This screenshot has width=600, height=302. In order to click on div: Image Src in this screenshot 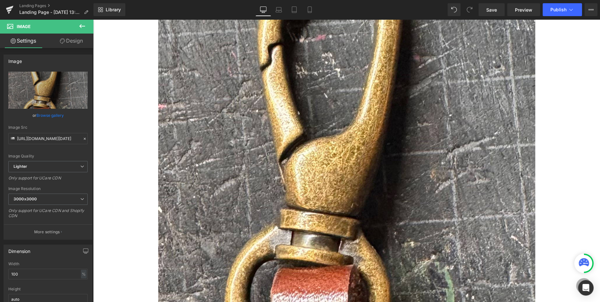, I will do `click(48, 127)`.